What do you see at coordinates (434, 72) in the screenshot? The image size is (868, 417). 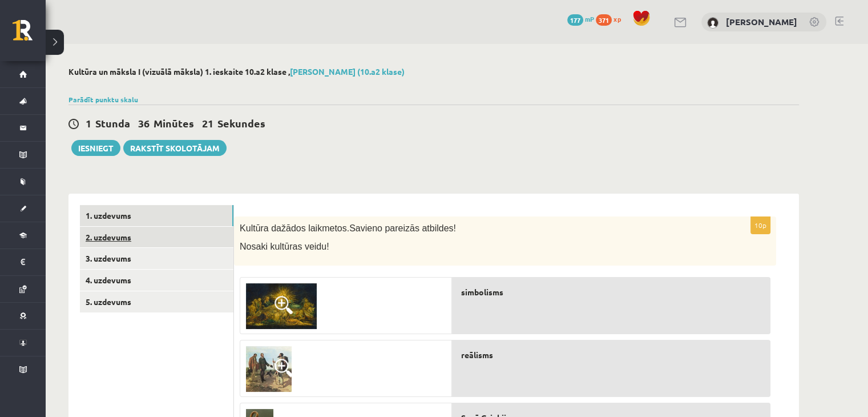 I see `h2: Kultūra un māksla I (vizuālā māksla) 1. ieskaite 10.a2 klase ,` at bounding box center [434, 72].